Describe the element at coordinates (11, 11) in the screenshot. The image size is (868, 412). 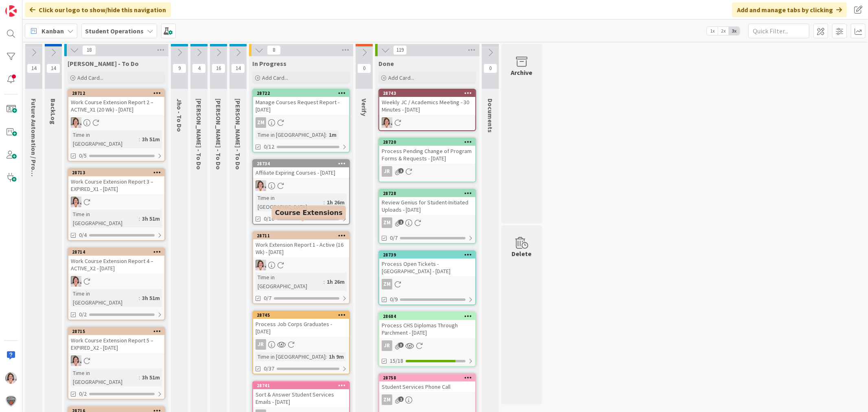
I see `img: Visit kanbanzone.com` at that location.